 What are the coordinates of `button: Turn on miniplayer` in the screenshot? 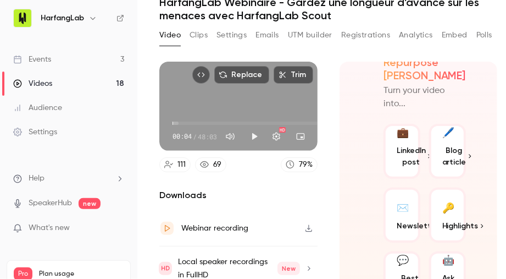 It's located at (301, 136).